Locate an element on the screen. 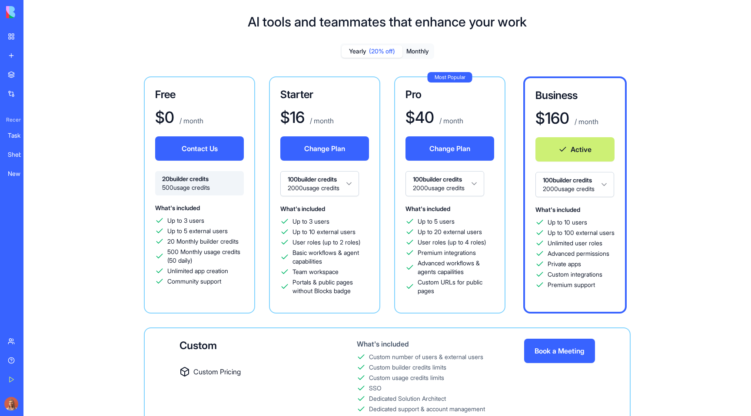 This screenshot has width=751, height=416. button: Yearly is located at coordinates (372, 51).